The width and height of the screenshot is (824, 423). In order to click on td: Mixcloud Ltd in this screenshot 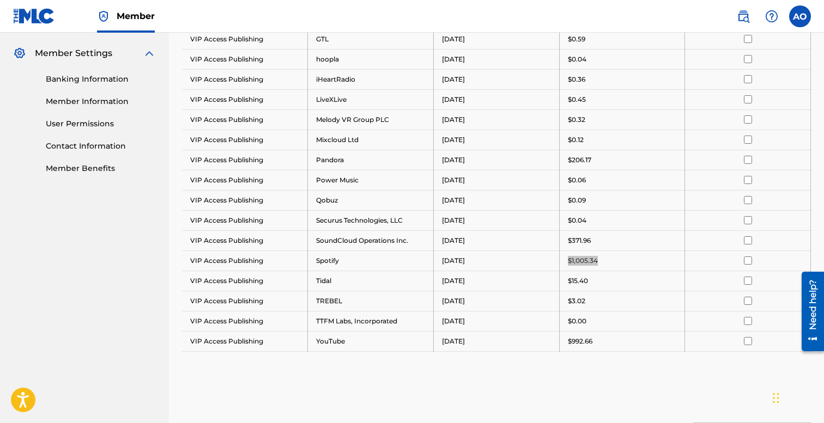, I will do `click(370, 139)`.